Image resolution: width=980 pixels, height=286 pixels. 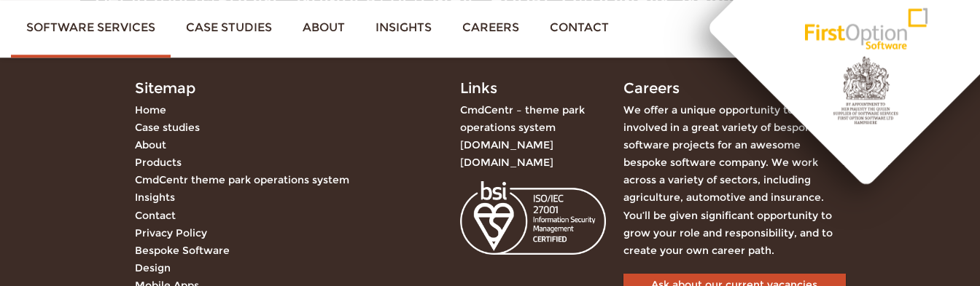 What do you see at coordinates (242, 180) in the screenshot?
I see `a: CmdCentr theme park operations system` at bounding box center [242, 180].